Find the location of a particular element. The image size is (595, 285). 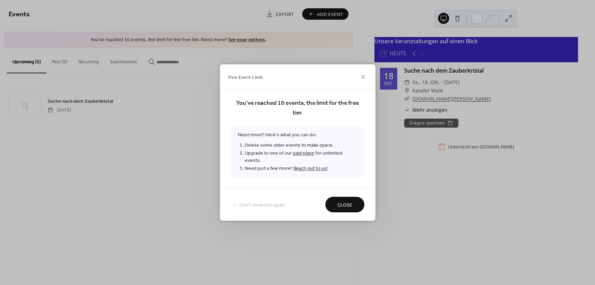

button: Close is located at coordinates (345, 204).